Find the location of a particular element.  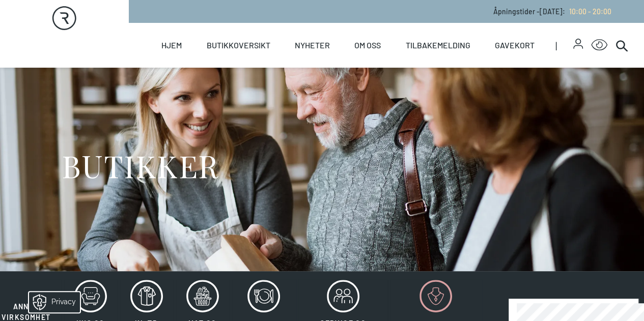

span: 10:00 - 20:00 is located at coordinates (590, 11).